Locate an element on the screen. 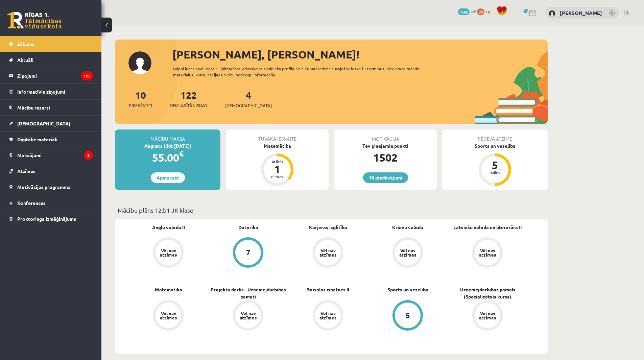 This screenshot has width=644, height=360. div: 55.00 is located at coordinates (167, 157).